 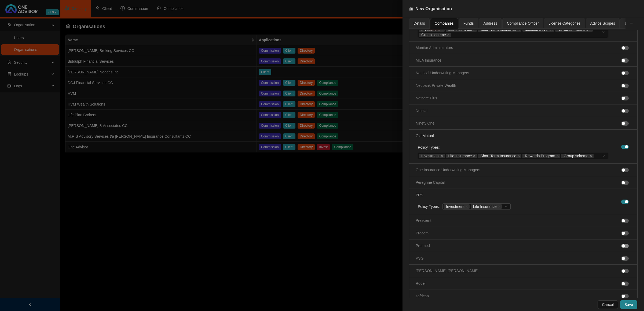 I want to click on span: ellipsis, so click(x=631, y=23).